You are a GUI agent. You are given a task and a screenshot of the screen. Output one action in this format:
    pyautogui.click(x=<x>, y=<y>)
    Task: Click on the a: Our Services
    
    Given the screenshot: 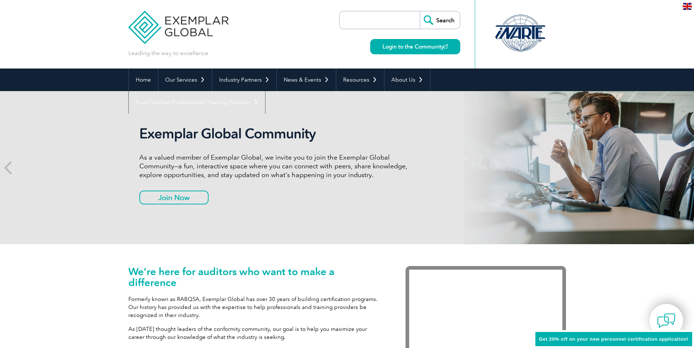 What is the action you would take?
    pyautogui.click(x=185, y=80)
    